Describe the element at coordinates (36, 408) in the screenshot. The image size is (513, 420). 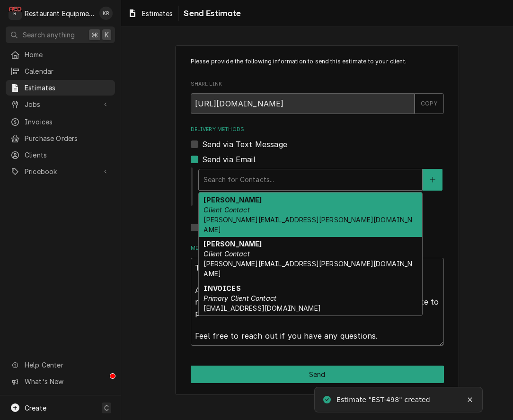
I see `span: Create` at that location.